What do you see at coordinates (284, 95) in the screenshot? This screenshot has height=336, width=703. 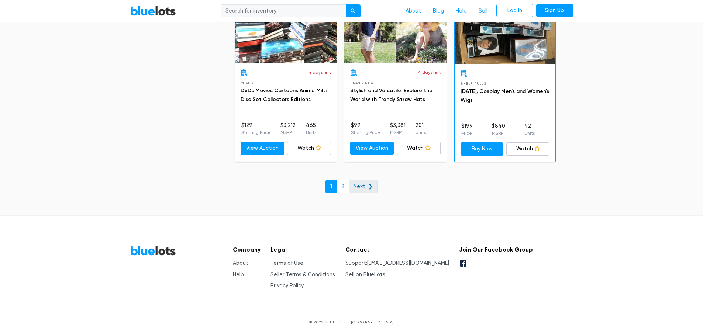 I see `a: DVDs Movies Cartoons Anime Milti Disc Set Collectors Editions` at bounding box center [284, 95].